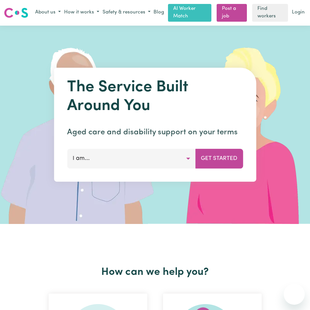  Describe the element at coordinates (48, 12) in the screenshot. I see `button: About us` at that location.